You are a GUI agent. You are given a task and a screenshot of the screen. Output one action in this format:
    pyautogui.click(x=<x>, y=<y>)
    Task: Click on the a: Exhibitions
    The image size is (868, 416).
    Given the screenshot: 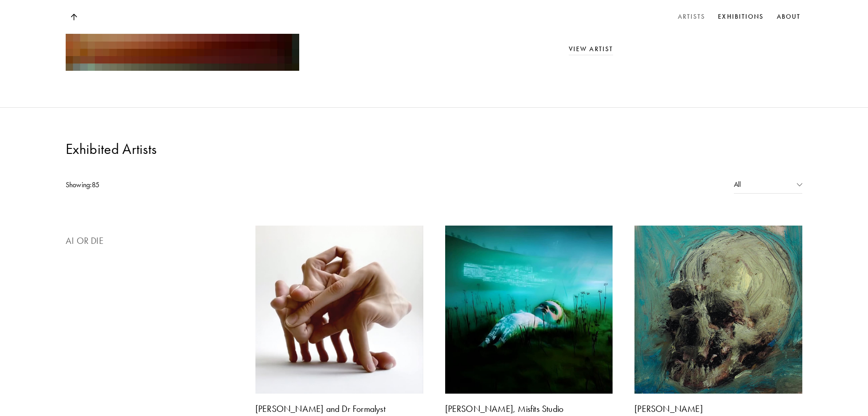 What is the action you would take?
    pyautogui.click(x=740, y=17)
    